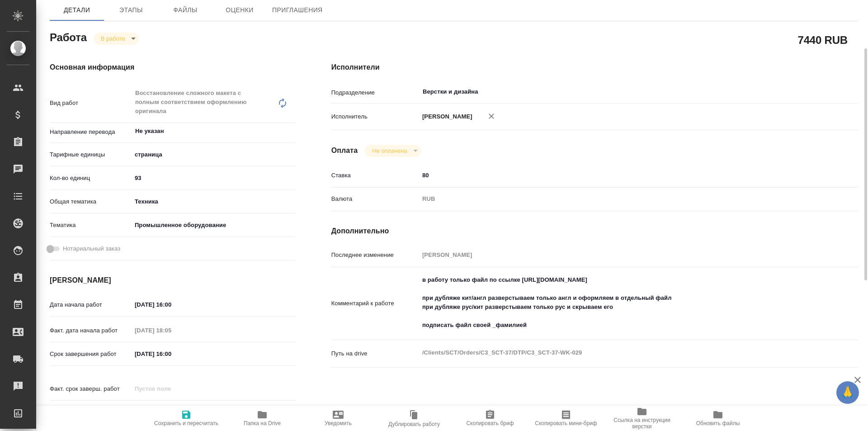  Describe the element at coordinates (213, 225) in the screenshot. I see `div: Промышленное оборудование` at that location.